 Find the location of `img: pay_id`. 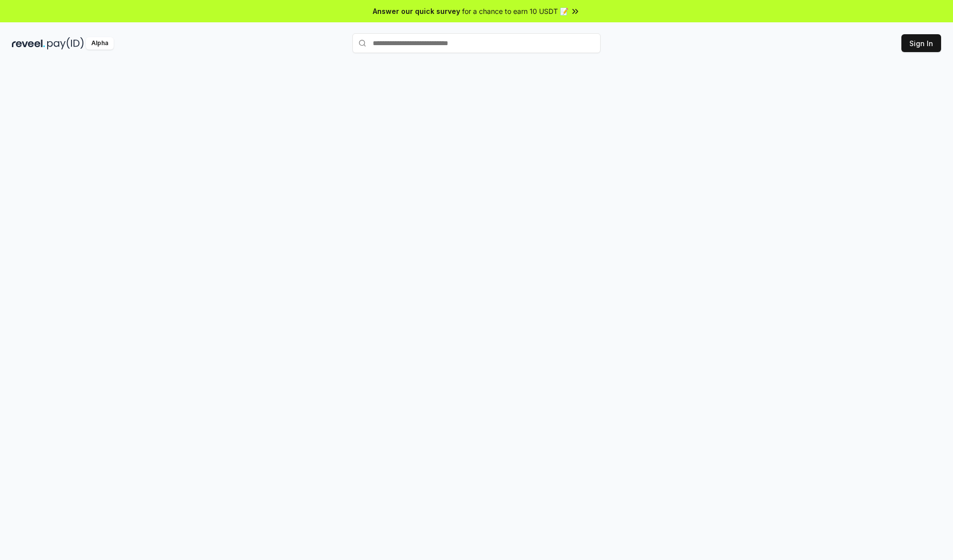

img: pay_id is located at coordinates (66, 43).